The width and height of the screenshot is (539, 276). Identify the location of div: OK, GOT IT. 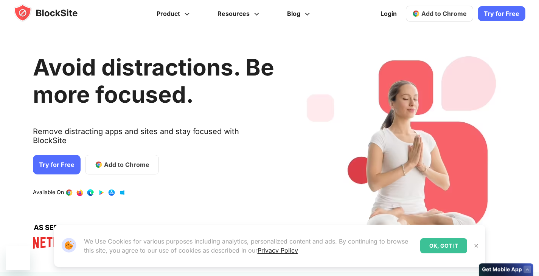
(444, 246).